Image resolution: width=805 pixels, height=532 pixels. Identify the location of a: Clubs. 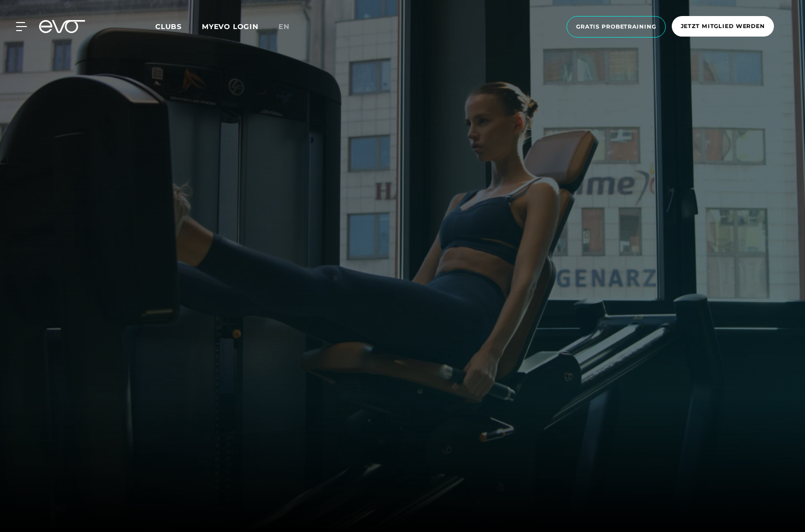
(178, 26).